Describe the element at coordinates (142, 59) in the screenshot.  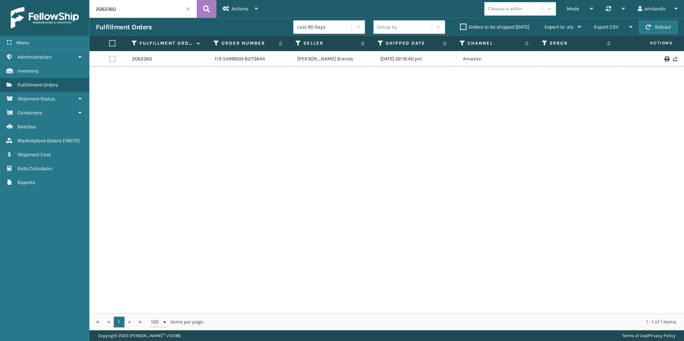
I see `a: 2062360` at that location.